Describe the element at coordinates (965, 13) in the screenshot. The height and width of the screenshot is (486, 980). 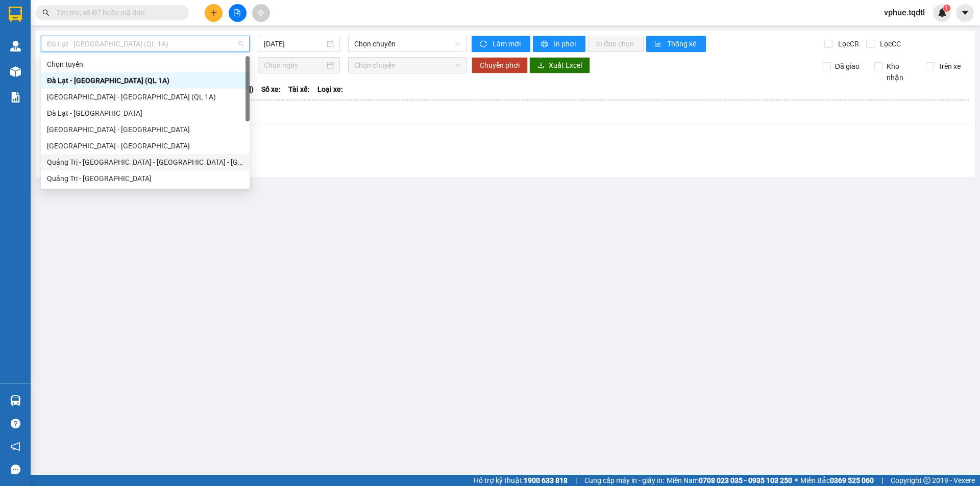
I see `span: caret-down` at that location.